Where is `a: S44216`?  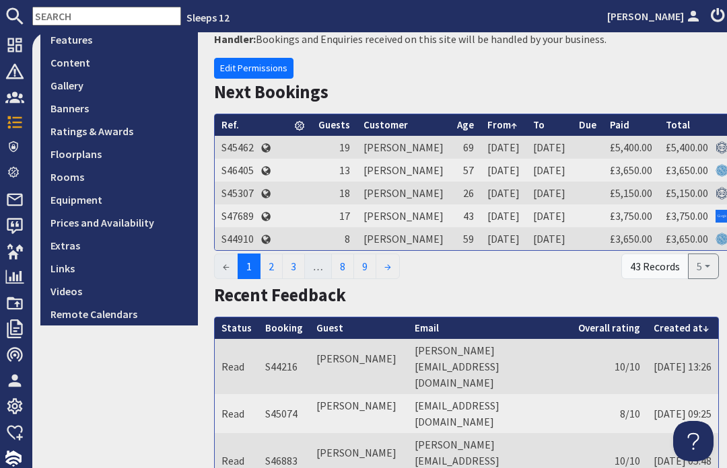 a: S44216 is located at coordinates (281, 367).